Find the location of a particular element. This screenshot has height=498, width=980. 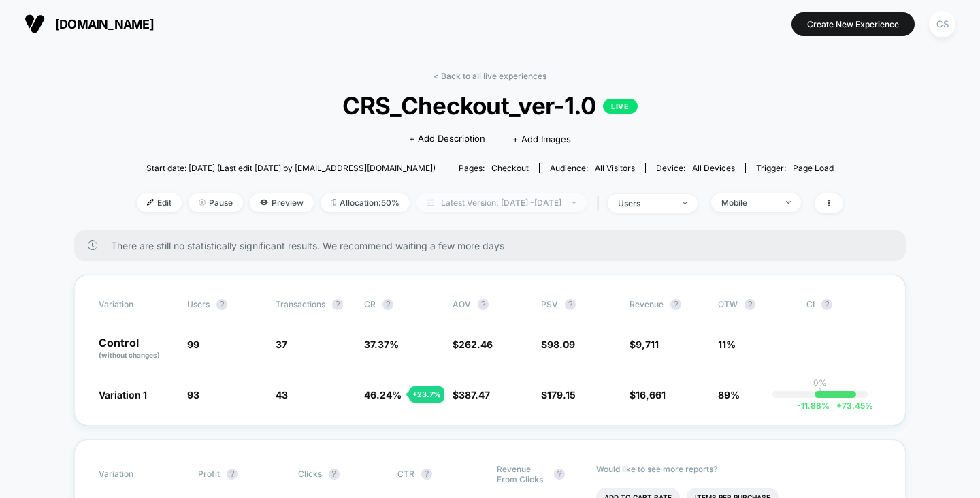

span: 89% is located at coordinates (729, 394).